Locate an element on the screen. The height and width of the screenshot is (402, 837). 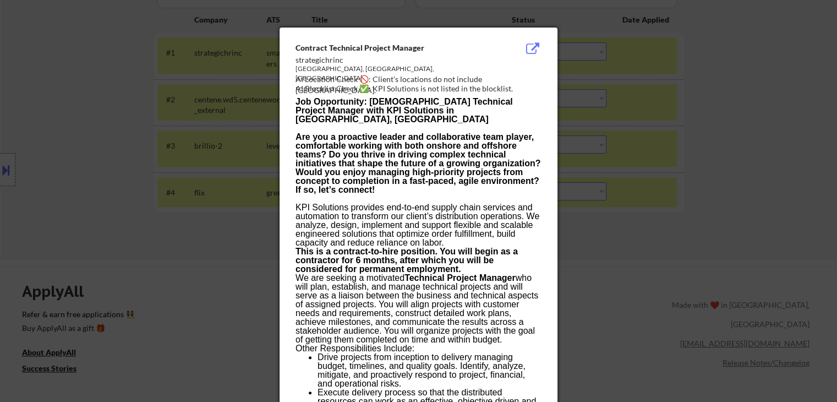
strong: This is a contract-to-hire position. You will begin as a contractor for 6 months, after which you... is located at coordinates (407, 260).